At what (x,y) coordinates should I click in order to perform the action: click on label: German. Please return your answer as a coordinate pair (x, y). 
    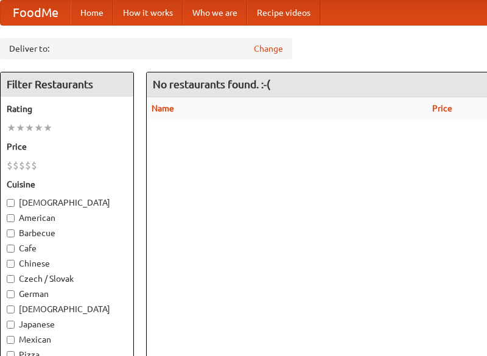
    Looking at the image, I should click on (67, 294).